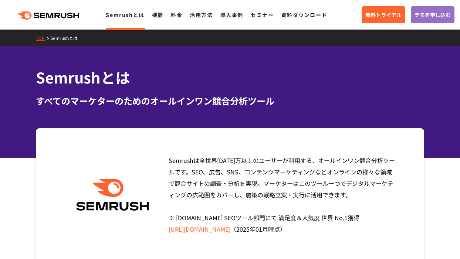  What do you see at coordinates (432, 15) in the screenshot?
I see `span: デモを申し込む` at bounding box center [432, 15].